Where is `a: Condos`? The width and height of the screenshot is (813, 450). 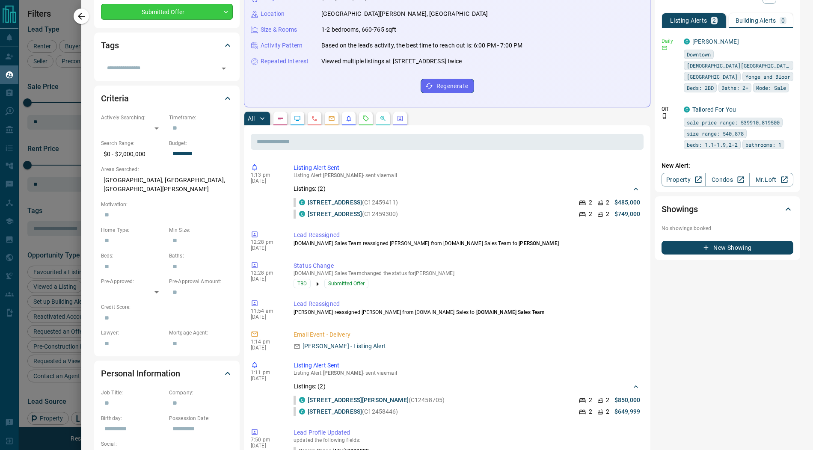 a: Condos is located at coordinates (727, 180).